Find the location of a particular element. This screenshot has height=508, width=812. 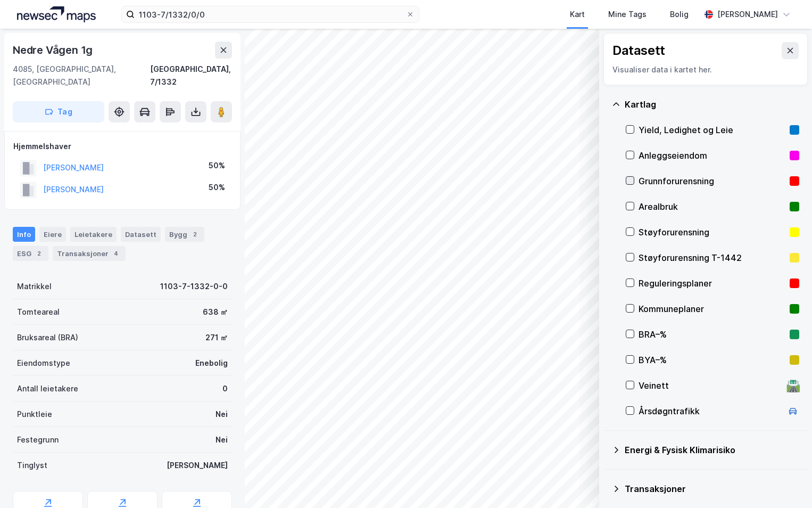

div: Festegrunn is located at coordinates (38, 440).